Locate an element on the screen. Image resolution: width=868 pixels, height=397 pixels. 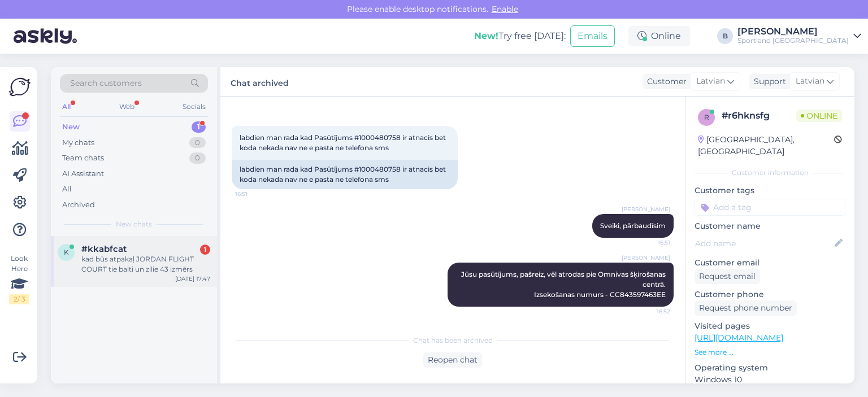
div: Look Here is located at coordinates (20, 279).